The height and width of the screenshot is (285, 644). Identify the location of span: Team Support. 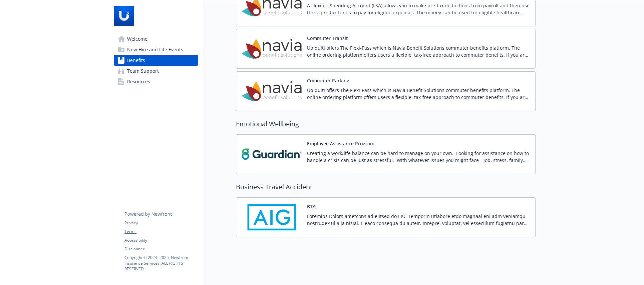
(143, 71).